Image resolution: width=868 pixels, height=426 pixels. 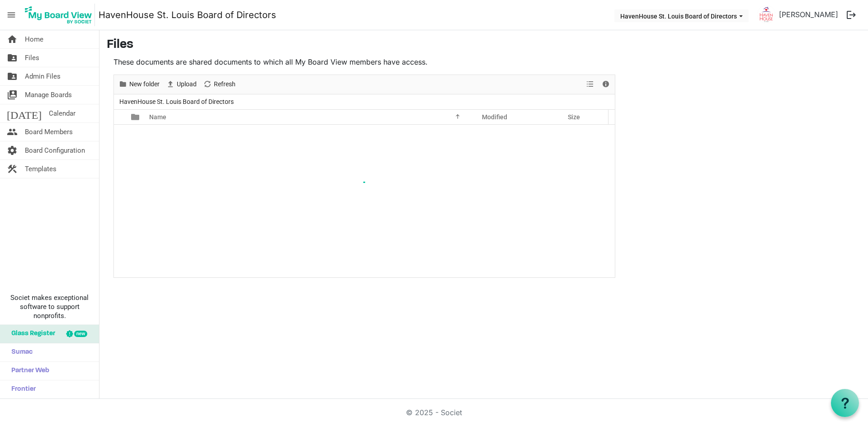 I want to click on h3: Files, so click(x=484, y=45).